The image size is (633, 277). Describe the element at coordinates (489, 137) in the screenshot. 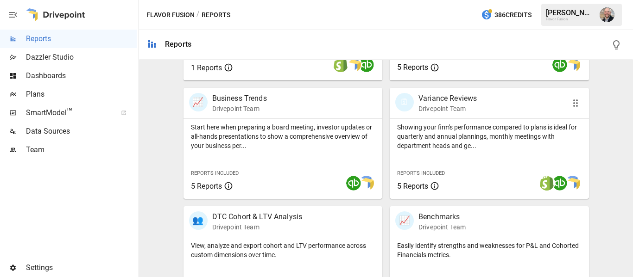

I see `p: Showing your firm's performance compared to plans is ideal for quarterly and annual plannings, mo...` at that location.